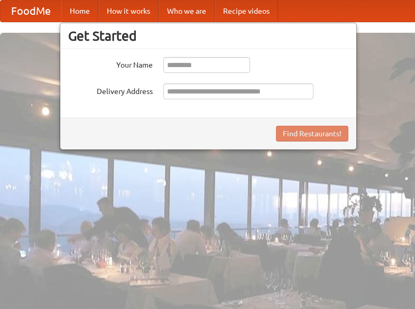 The image size is (415, 309). I want to click on a: Who we are, so click(187, 11).